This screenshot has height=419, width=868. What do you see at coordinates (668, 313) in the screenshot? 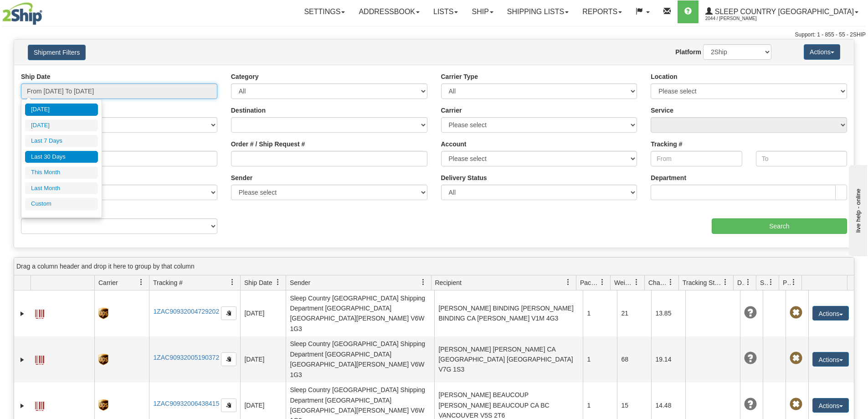
I see `td: 13.85` at bounding box center [668, 313].